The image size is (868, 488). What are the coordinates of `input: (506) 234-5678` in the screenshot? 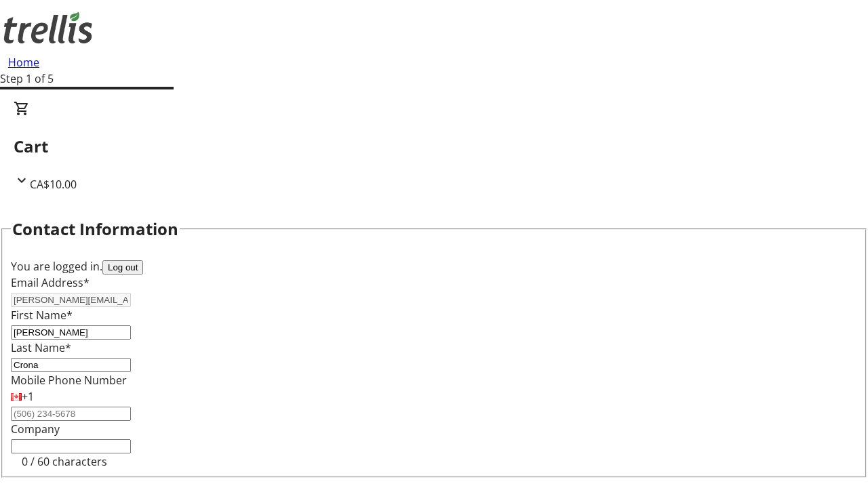 It's located at (70, 413).